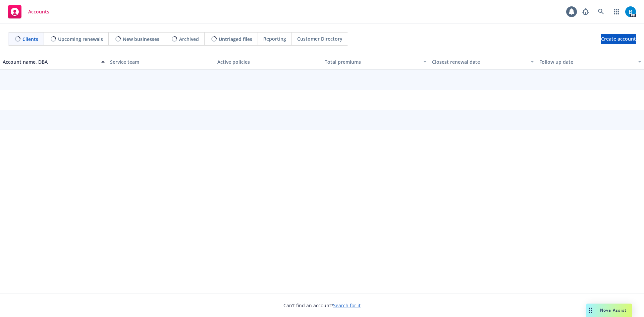 The width and height of the screenshot is (644, 317). Describe the element at coordinates (236, 39) in the screenshot. I see `span: Untriaged files` at that location.